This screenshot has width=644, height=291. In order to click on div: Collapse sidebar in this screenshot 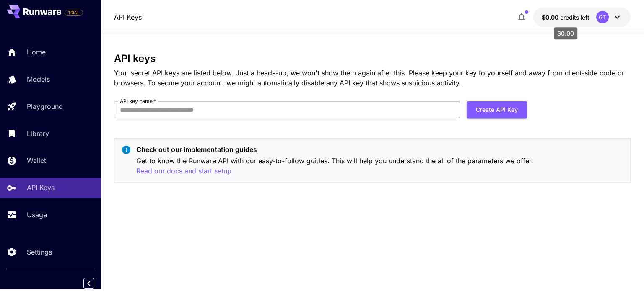, I will do `click(95, 284)`.